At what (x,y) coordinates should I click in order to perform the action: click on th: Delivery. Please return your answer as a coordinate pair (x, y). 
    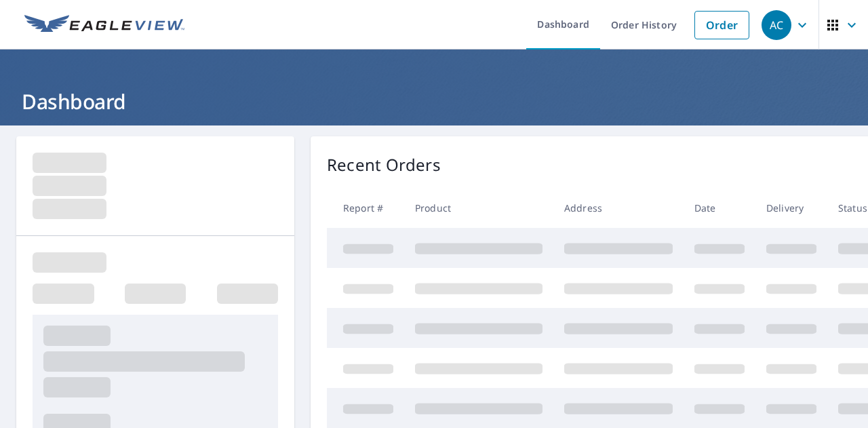
    Looking at the image, I should click on (791, 207).